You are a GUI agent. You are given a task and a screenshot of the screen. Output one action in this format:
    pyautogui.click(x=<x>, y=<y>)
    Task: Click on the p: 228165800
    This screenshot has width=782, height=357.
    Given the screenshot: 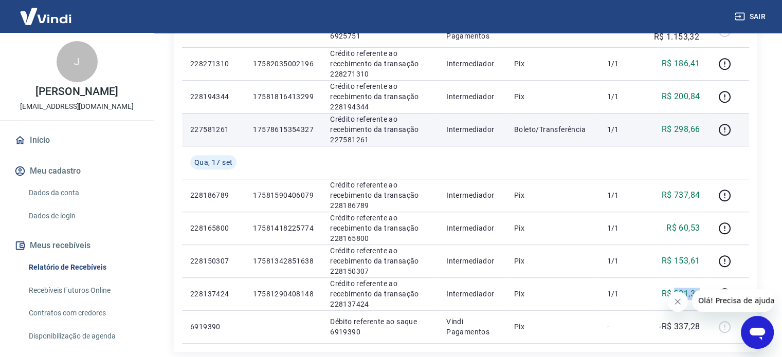 What is the action you would take?
    pyautogui.click(x=213, y=228)
    